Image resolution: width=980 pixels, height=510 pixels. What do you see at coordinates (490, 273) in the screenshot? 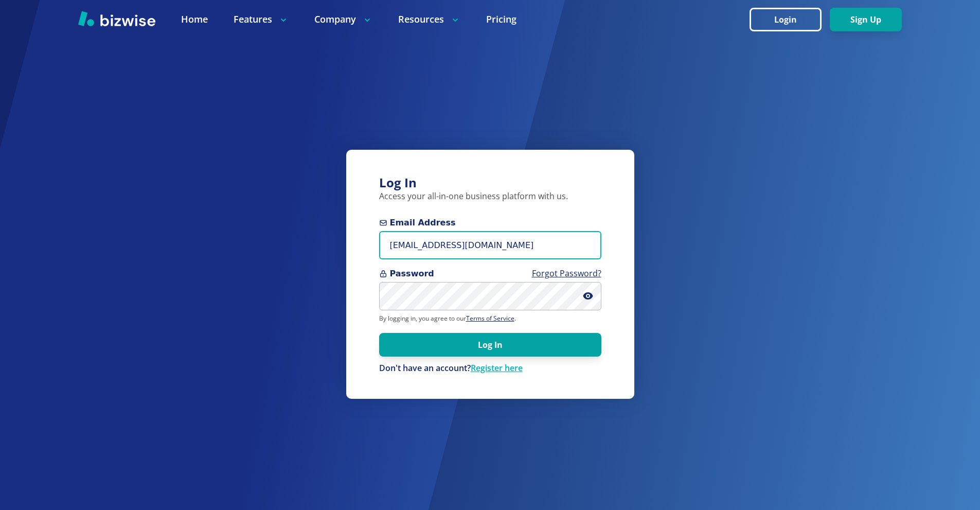
I see `span: Password` at bounding box center [490, 273].